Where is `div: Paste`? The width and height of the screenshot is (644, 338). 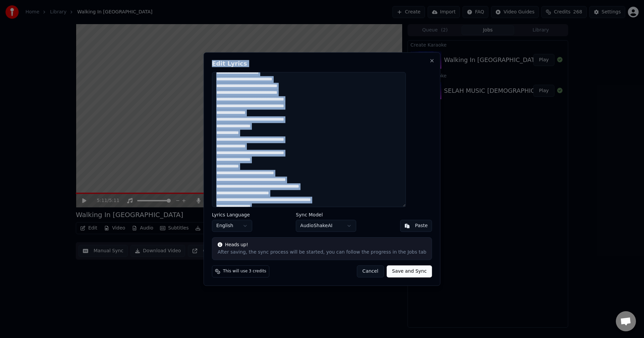 div: Paste is located at coordinates (421, 226).